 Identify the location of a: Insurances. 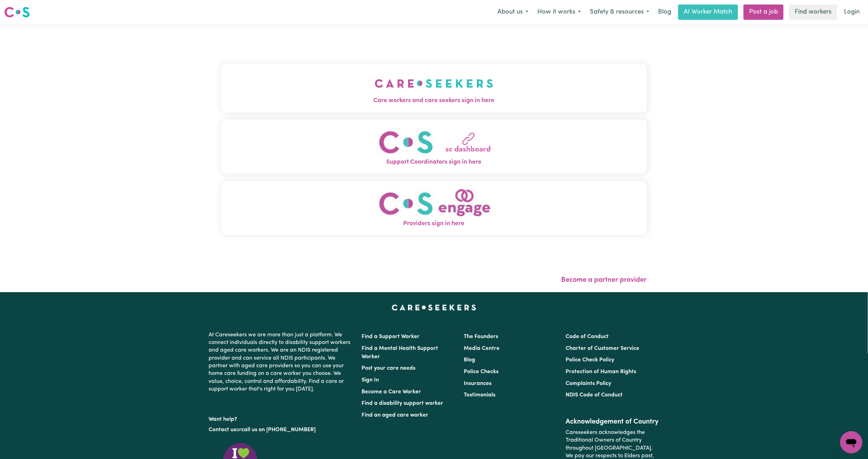
(478, 383).